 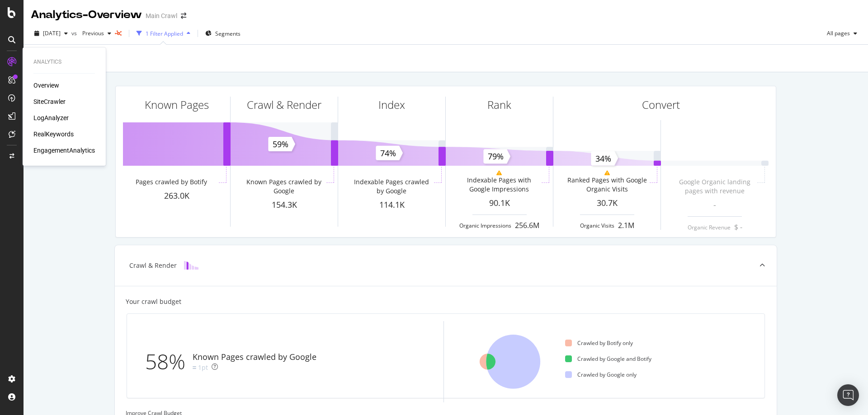 What do you see at coordinates (97, 33) in the screenshot?
I see `button: Previous` at bounding box center [97, 33].